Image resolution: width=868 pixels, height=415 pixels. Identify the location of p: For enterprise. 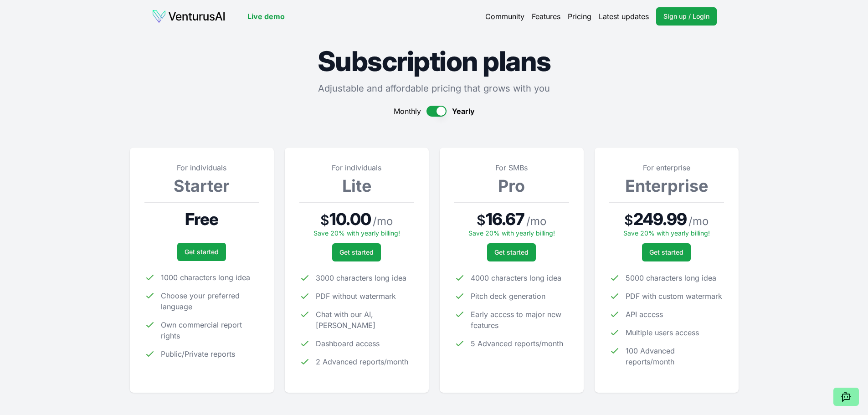
(666, 167).